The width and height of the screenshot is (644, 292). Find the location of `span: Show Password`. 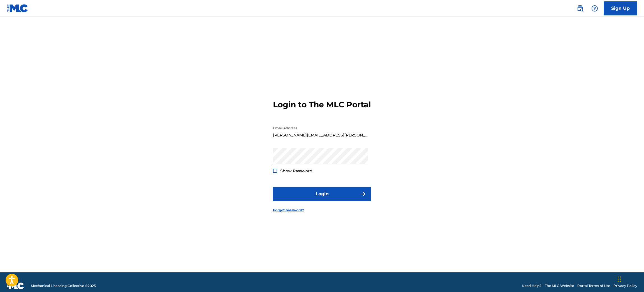

span: Show Password is located at coordinates (296, 171).